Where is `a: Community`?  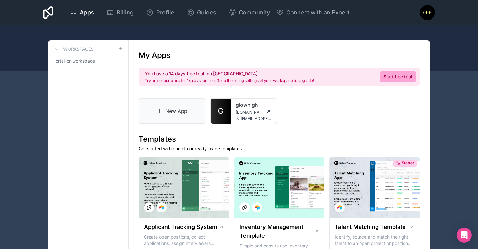 a: Community is located at coordinates (249, 13).